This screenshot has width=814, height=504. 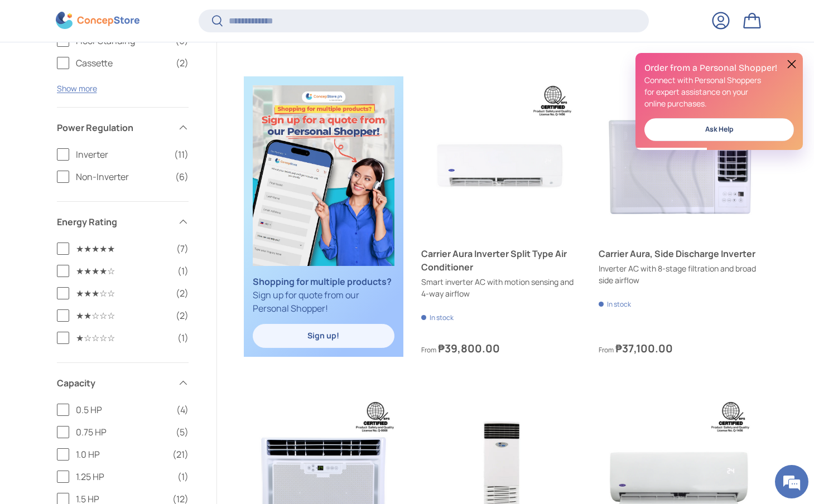 I want to click on div: Minimize live chat window, so click(x=197, y=19).